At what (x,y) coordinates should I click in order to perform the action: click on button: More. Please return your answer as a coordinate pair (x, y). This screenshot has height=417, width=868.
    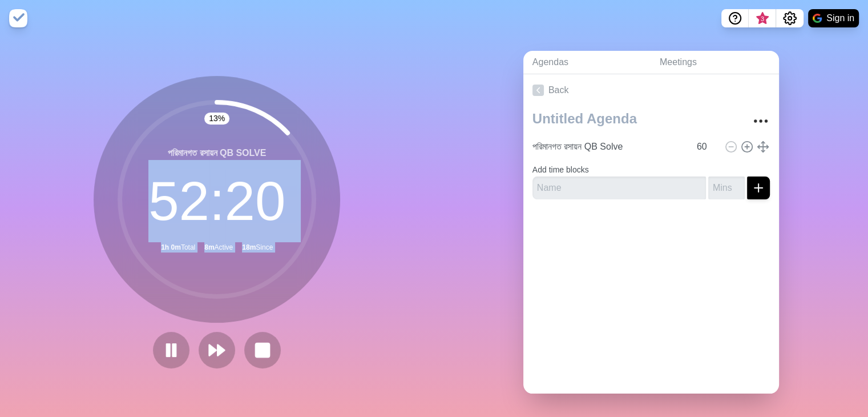
    Looking at the image, I should click on (761, 121).